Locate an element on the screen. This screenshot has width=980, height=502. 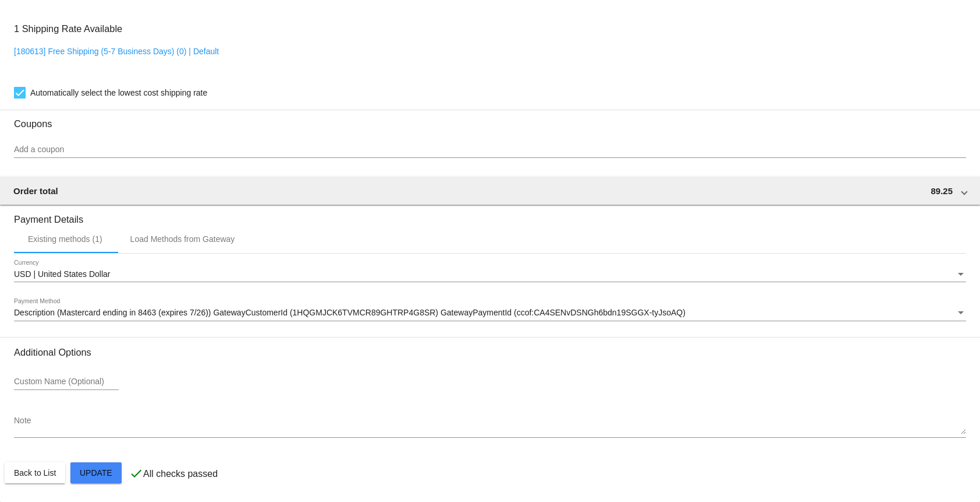
p: All checks passed is located at coordinates (180, 474).